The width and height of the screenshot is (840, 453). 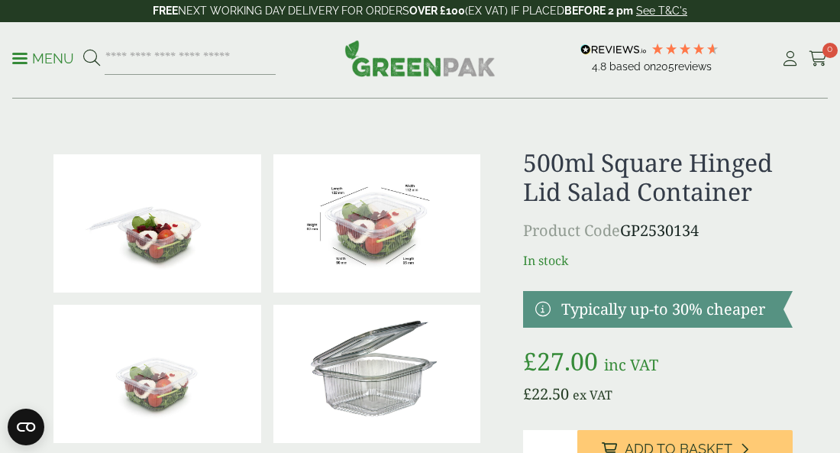 What do you see at coordinates (165, 11) in the screenshot?
I see `strong: FREE` at bounding box center [165, 11].